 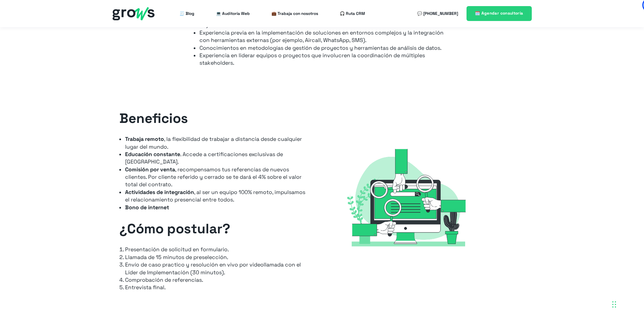 I want to click on img: tab_keywords_by_traffic_grey.svg, so click(x=77, y=42).